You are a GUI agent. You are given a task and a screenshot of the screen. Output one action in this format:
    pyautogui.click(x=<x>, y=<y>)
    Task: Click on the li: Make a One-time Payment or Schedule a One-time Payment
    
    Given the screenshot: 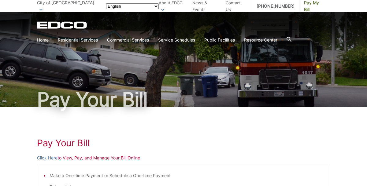 What is the action you would take?
    pyautogui.click(x=186, y=176)
    